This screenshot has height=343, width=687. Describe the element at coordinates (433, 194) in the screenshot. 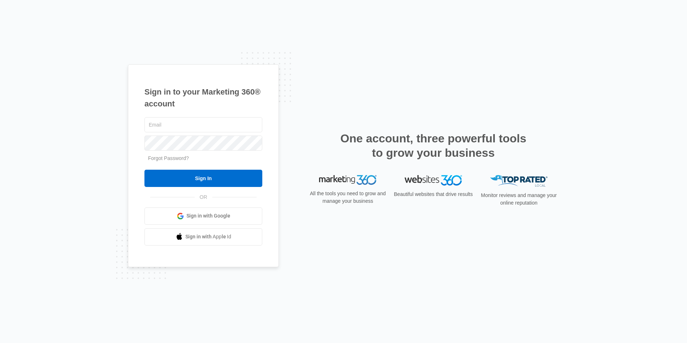

I see `p: Beautiful websites that drive results` at that location.